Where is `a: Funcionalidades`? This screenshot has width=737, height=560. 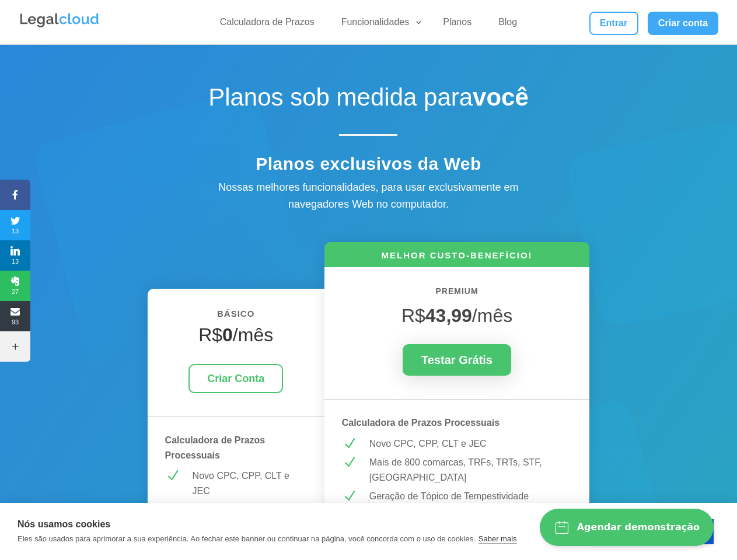
a: Funcionalidades is located at coordinates (378, 24).